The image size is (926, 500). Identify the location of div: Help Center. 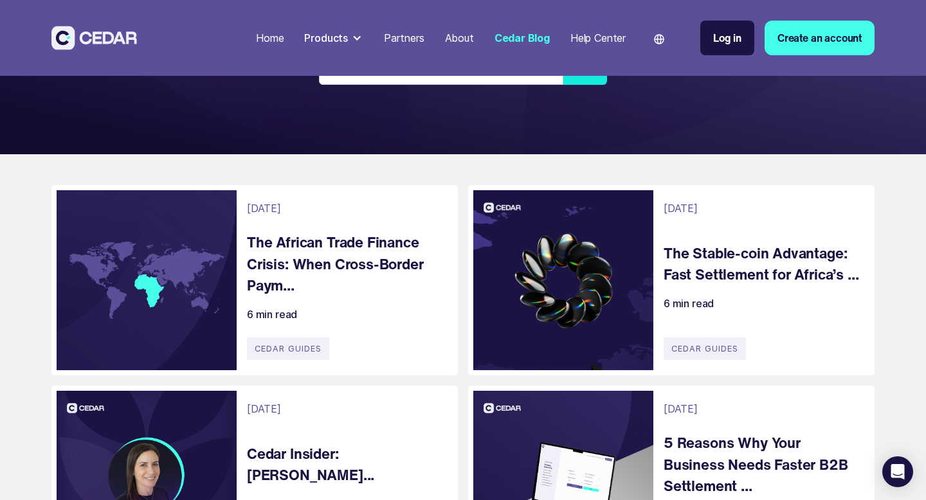
(598, 38).